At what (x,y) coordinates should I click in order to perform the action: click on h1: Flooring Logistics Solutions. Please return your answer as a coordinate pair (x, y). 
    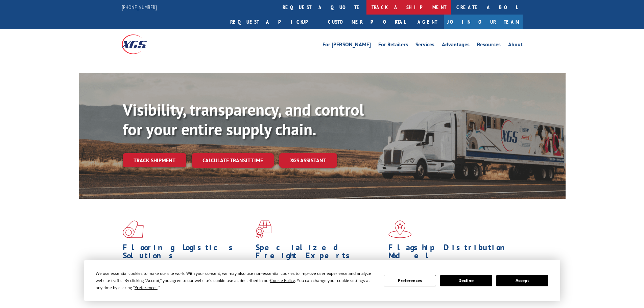
    Looking at the image, I should click on (186, 253).